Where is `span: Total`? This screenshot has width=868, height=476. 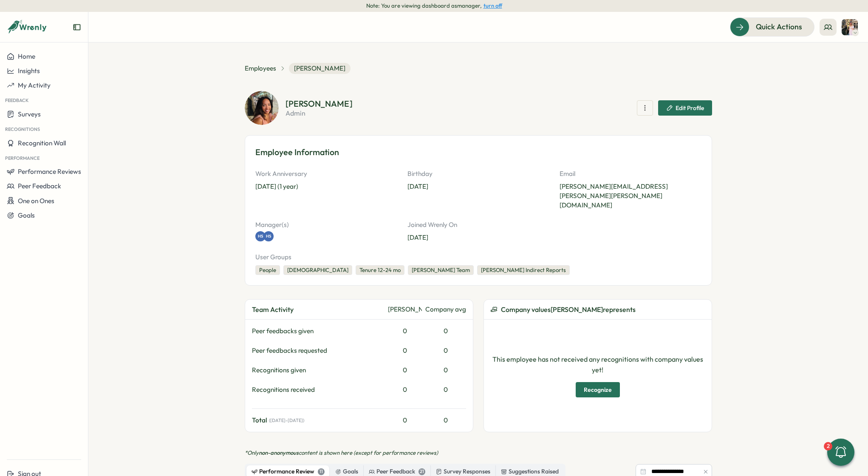 span: Total is located at coordinates (260, 420).